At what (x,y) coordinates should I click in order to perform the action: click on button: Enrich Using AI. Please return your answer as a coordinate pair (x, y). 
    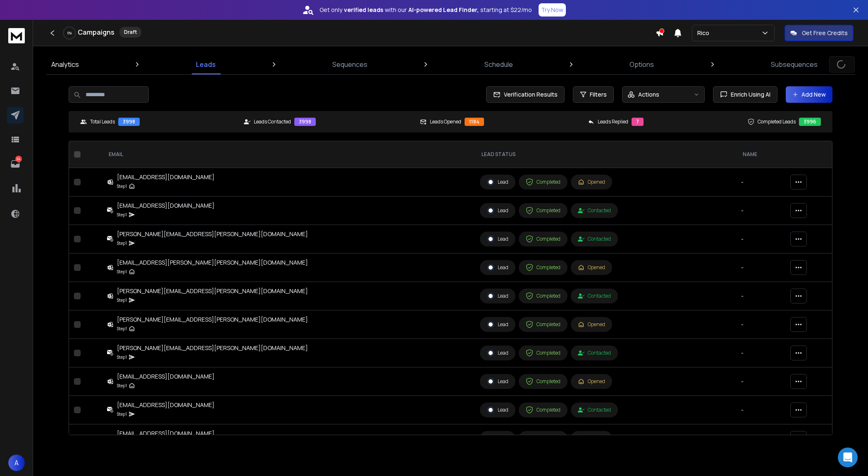
    Looking at the image, I should click on (745, 94).